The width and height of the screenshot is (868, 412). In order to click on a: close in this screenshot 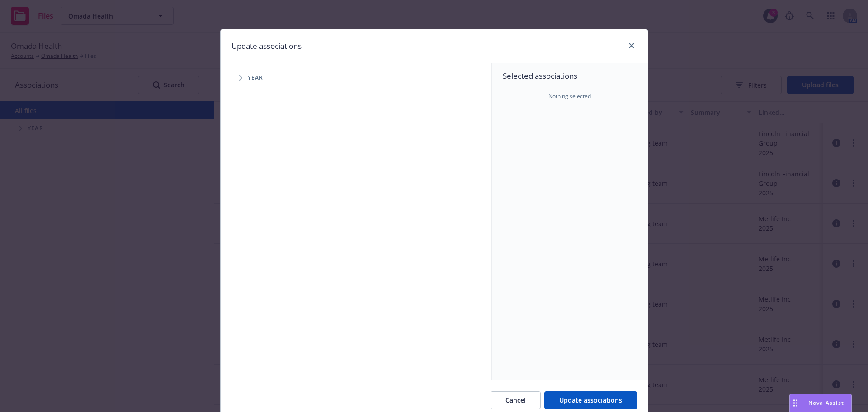, I will do `click(632, 46)`.